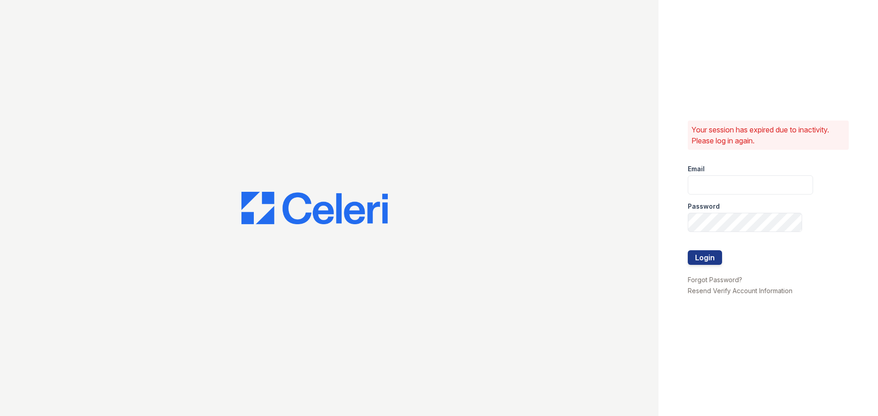 Image resolution: width=878 pixels, height=416 pixels. Describe the element at coordinates (315, 208) in the screenshot. I see `img: CE_Logo_Blue-a8612792a0a2168367f1c8372b55b34899dd931a85d93a1a3d3e32e68fde9ad4.png` at that location.